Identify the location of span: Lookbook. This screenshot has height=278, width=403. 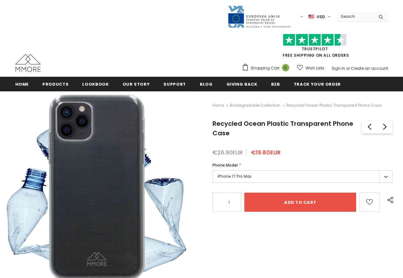
(95, 84).